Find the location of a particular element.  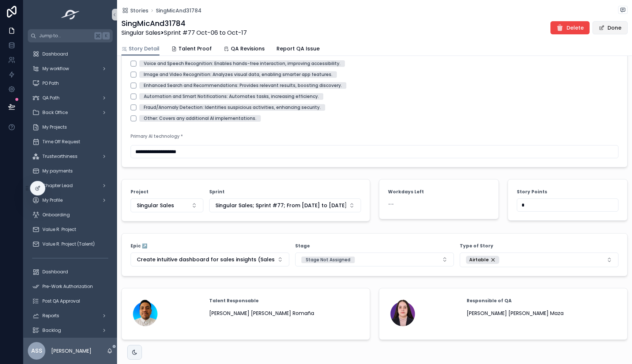

strong: Responsible of QA is located at coordinates (489, 301).